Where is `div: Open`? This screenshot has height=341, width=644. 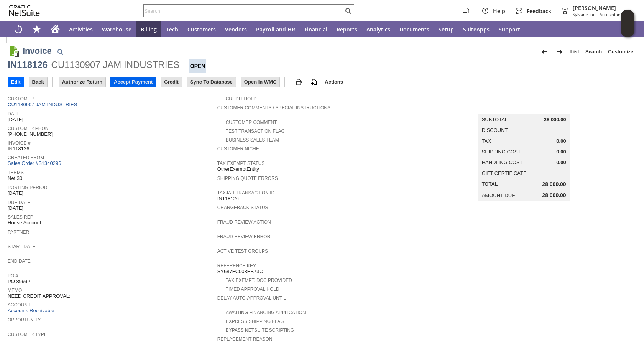 div: Open is located at coordinates (198, 66).